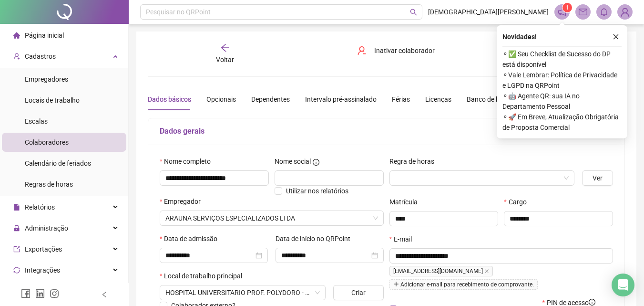  What do you see at coordinates (604, 12) in the screenshot?
I see `span: bell` at bounding box center [604, 12].